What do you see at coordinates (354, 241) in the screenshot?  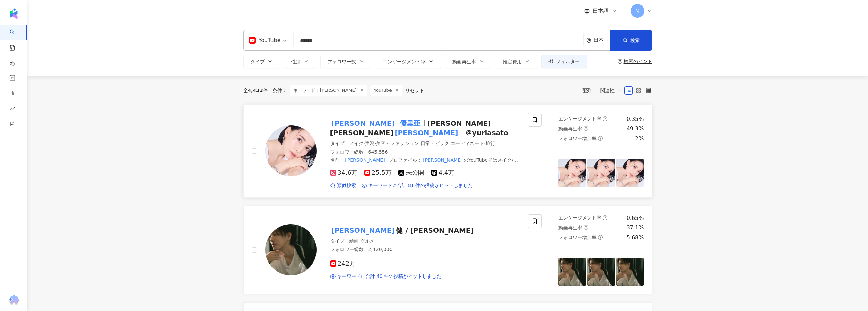 I see `span: 絵画` at bounding box center [354, 241].